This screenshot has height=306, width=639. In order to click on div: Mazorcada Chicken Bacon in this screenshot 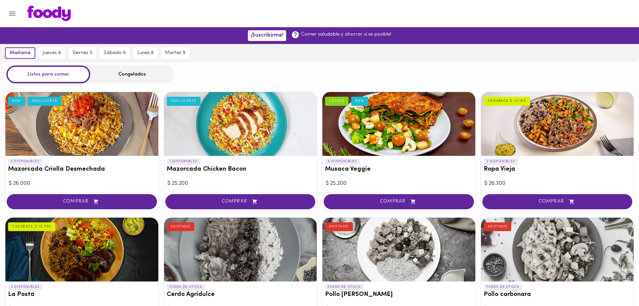, I will do `click(240, 124)`.